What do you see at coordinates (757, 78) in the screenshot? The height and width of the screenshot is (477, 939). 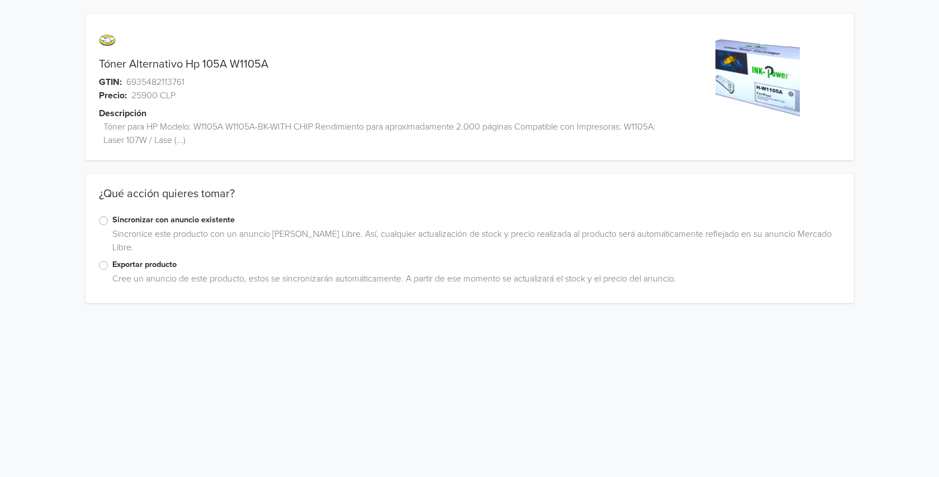 I see `img: product_image` at bounding box center [757, 78].